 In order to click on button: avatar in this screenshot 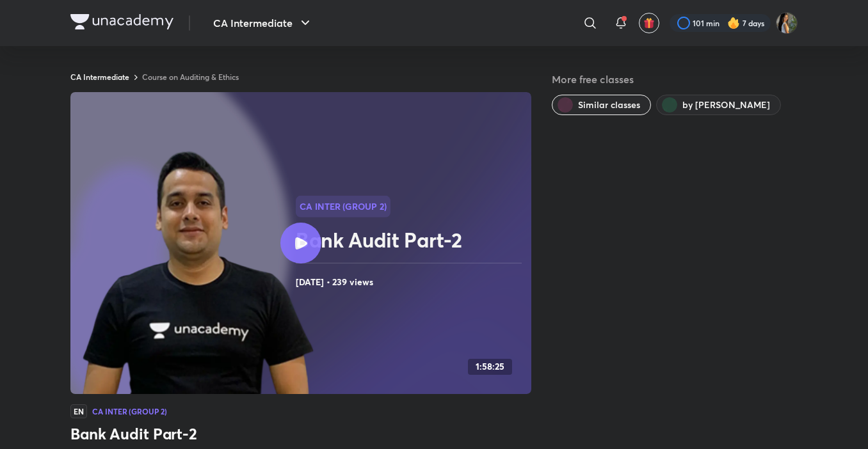, I will do `click(649, 23)`.